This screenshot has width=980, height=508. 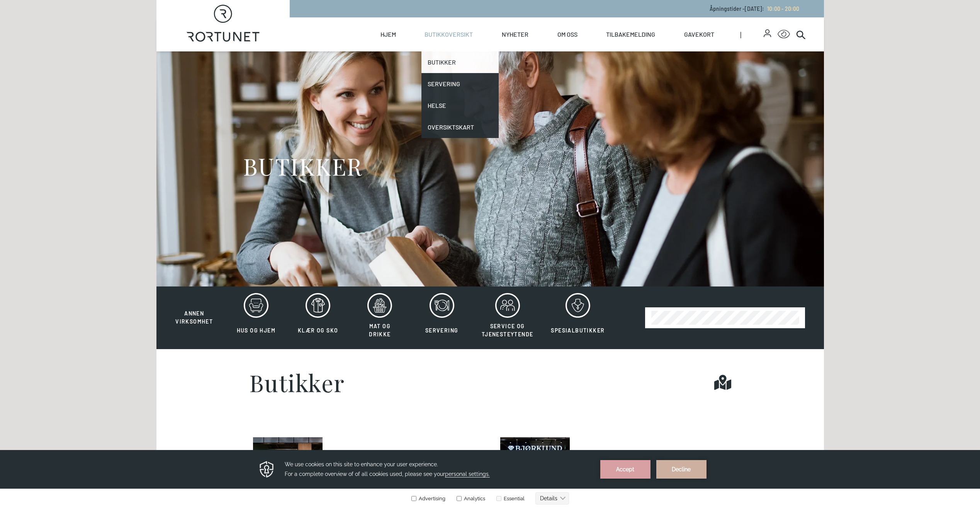 I want to click on button: Accept, so click(x=625, y=20).